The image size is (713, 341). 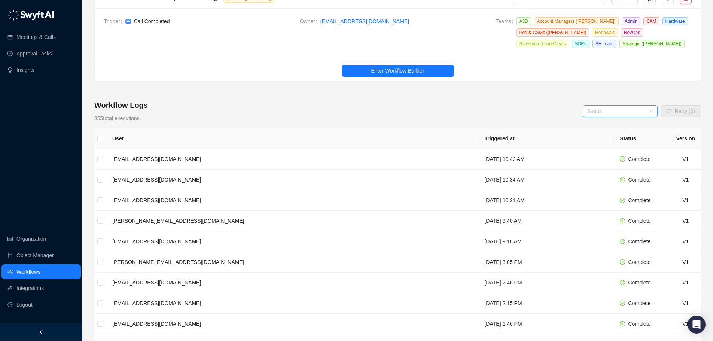 What do you see at coordinates (631, 21) in the screenshot?
I see `span: Admin` at bounding box center [631, 21].